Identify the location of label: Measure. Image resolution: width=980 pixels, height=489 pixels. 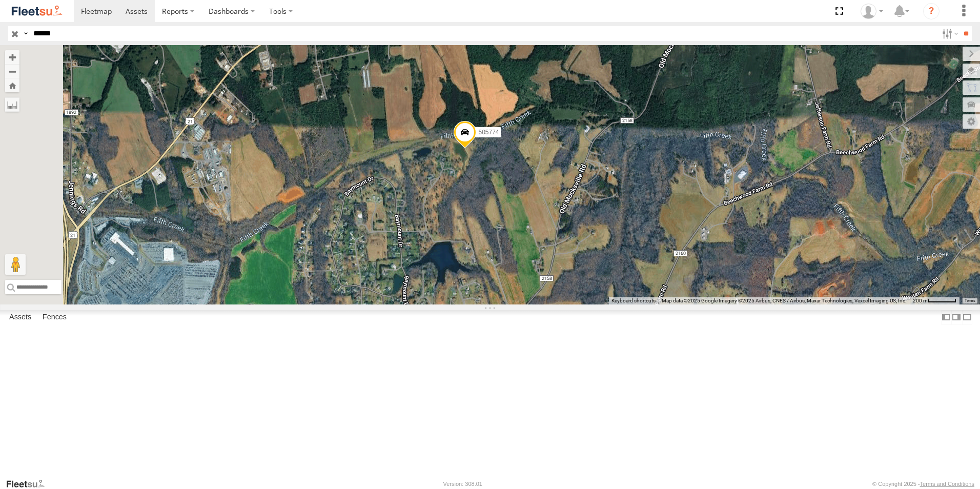
(12, 105).